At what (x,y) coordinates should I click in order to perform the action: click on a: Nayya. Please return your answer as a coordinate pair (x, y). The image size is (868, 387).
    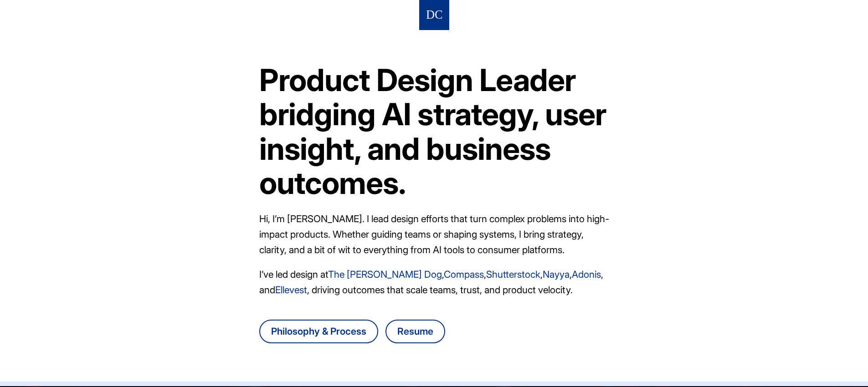
    Looking at the image, I should click on (556, 274).